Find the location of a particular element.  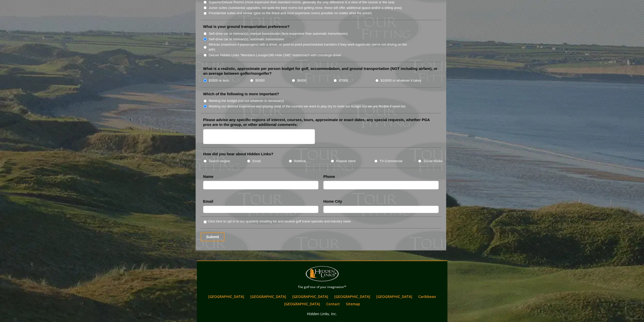

label: Minivan (maximum 4 passengers) with a driver, or point-to-point prescheduled transfers if they wo... is located at coordinates (311, 47).